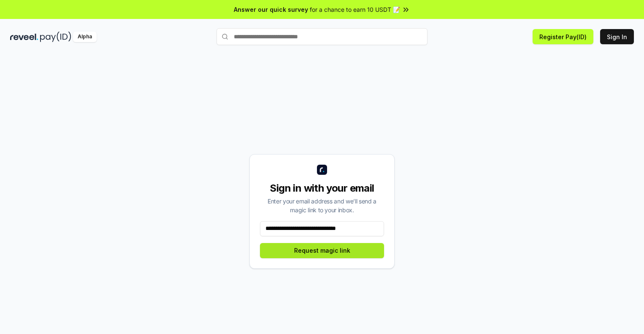  I want to click on button: Register Pay(ID), so click(563, 37).